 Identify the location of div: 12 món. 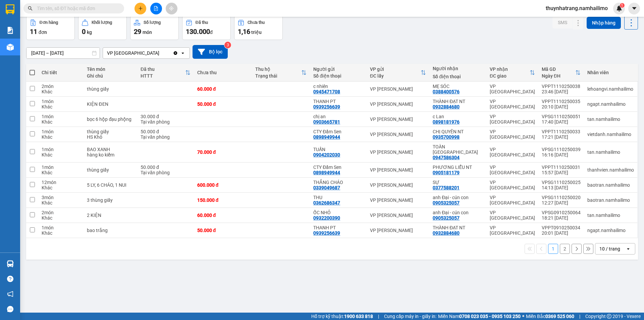
(61, 182).